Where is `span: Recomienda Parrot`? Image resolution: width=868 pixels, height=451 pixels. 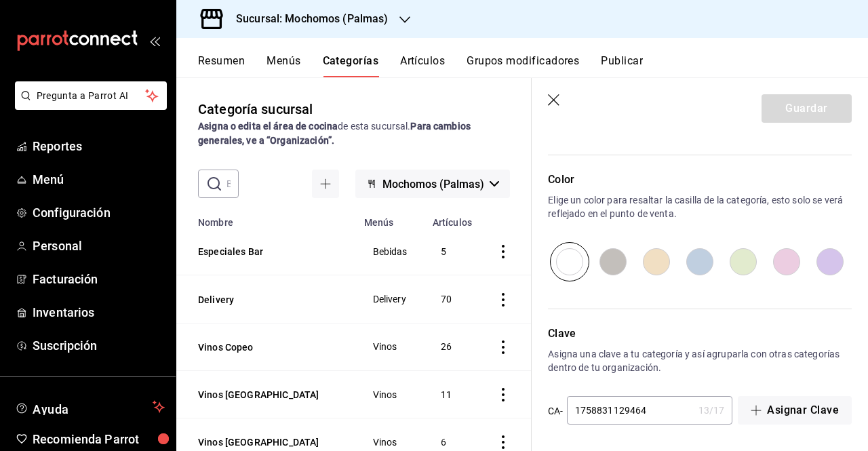
span: Recomienda Parrot is located at coordinates (98, 438).